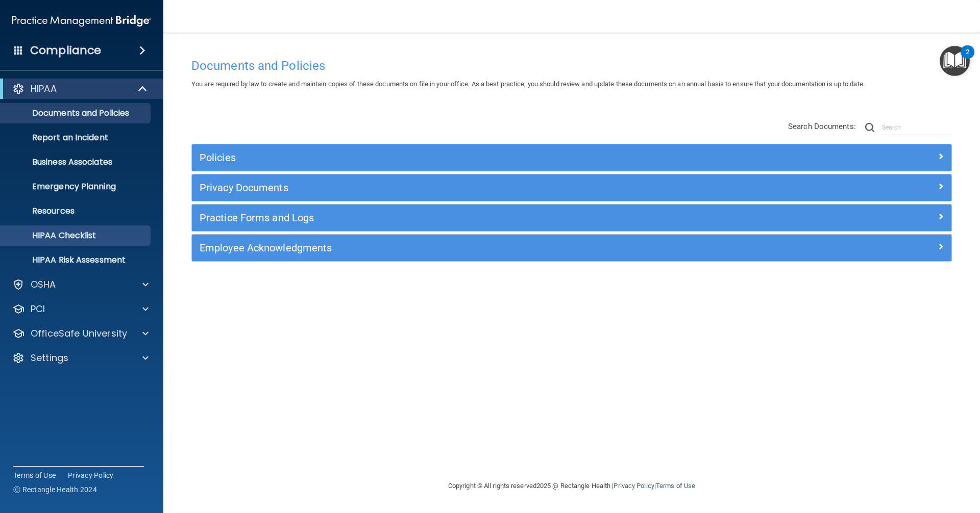 This screenshot has height=513, width=980. I want to click on a: Privacy Documents, so click(571, 188).